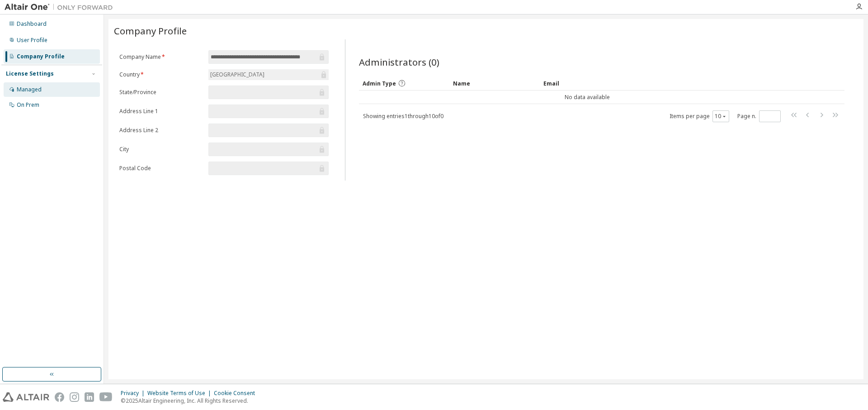 Image resolution: width=868 pixels, height=410 pixels. Describe the element at coordinates (74, 397) in the screenshot. I see `img: instagram.svg` at that location.